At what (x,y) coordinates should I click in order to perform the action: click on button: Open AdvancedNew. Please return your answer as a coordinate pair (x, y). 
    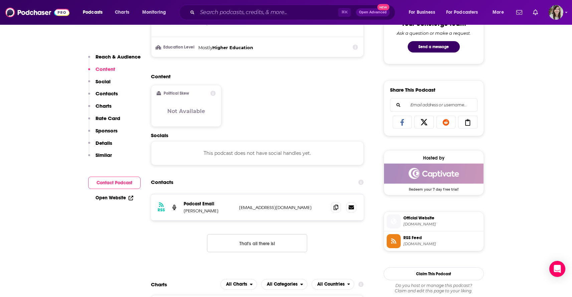
    Looking at the image, I should click on (373, 12).